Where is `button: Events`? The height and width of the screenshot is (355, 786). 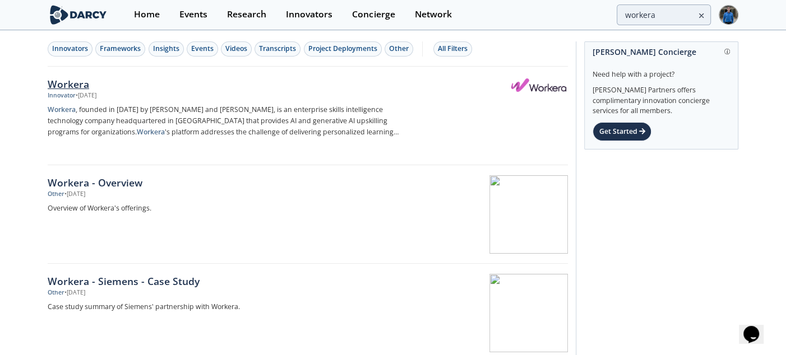 button: Events is located at coordinates (202, 49).